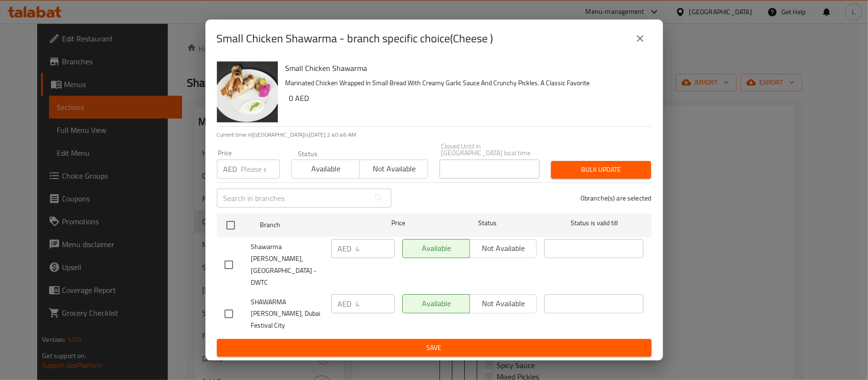 The image size is (868, 380). Describe the element at coordinates (465, 83) in the screenshot. I see `p: Marinated Chicken Wrapped In Small Bread With Creamy Garlic Sauce And Crunchy Pickles. A Classic ...` at that location.